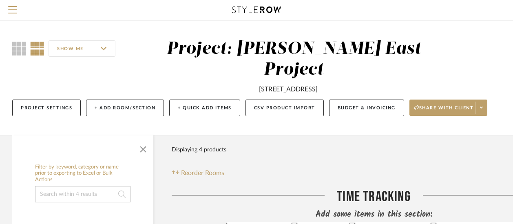 This screenshot has height=224, width=513. I want to click on div: Displaying 4 products, so click(199, 150).